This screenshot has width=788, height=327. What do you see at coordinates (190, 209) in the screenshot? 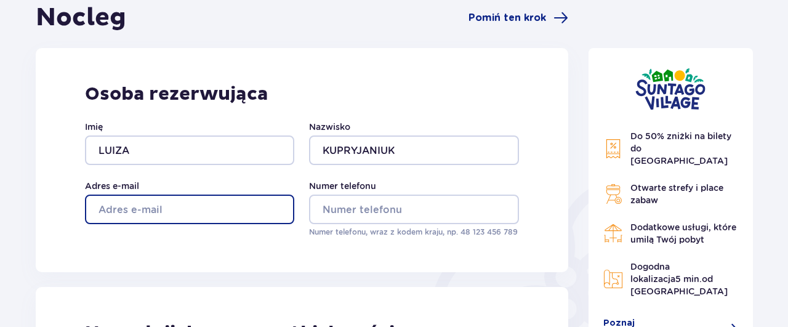
I see `input: Adres e-mail` at bounding box center [190, 209].